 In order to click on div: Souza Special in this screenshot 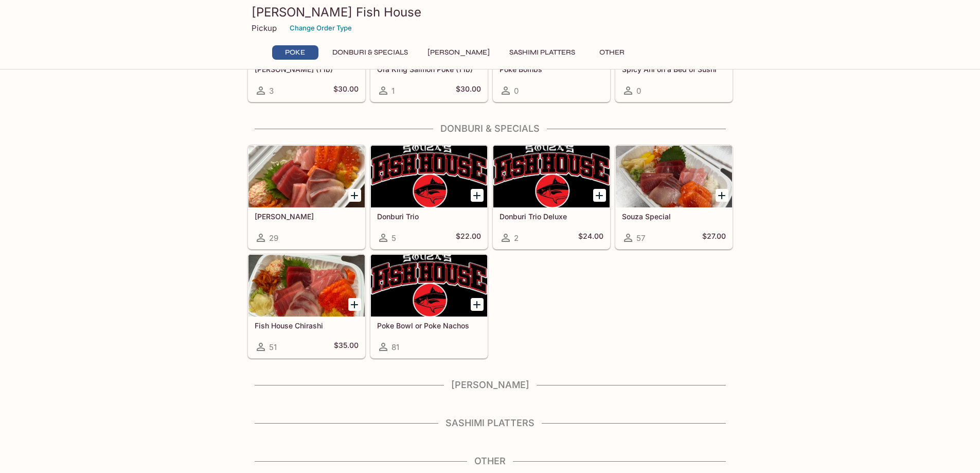, I will do `click(674, 176)`.